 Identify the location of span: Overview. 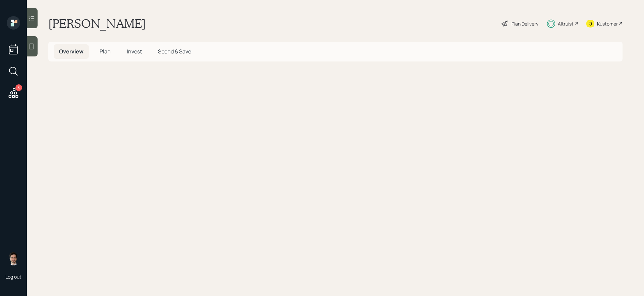
(71, 51).